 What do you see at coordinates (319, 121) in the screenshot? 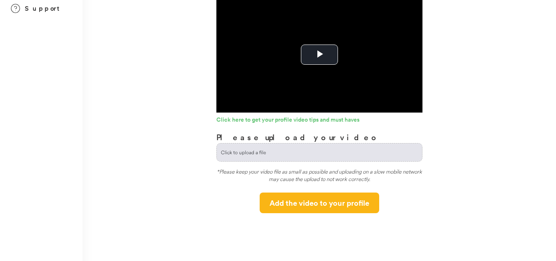
I see `a: Click here to get your profile video tips and must haves` at bounding box center [319, 121].